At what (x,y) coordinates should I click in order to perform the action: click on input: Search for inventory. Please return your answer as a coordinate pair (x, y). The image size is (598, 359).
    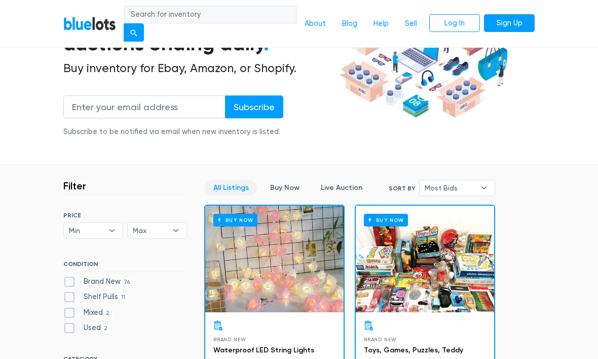
    Looking at the image, I should click on (210, 15).